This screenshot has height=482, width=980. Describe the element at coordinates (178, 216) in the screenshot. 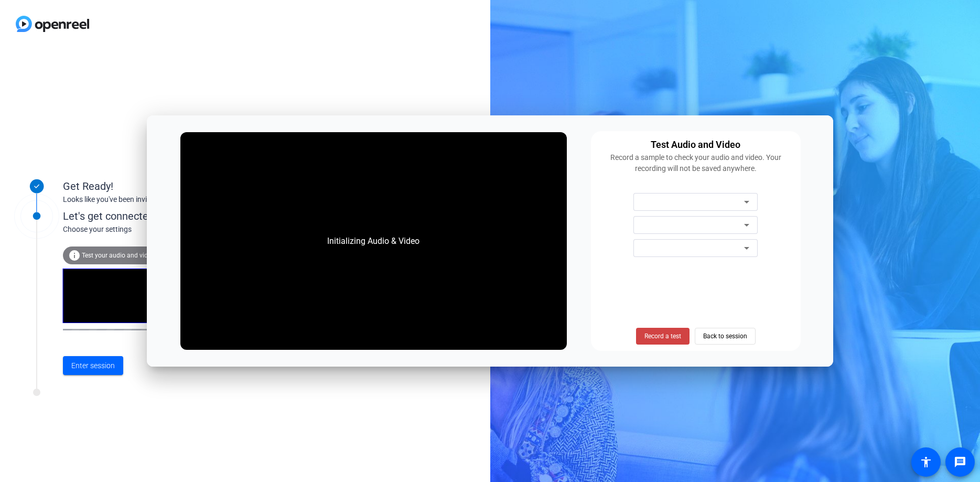

I see `div: Let's get connected.` at that location.